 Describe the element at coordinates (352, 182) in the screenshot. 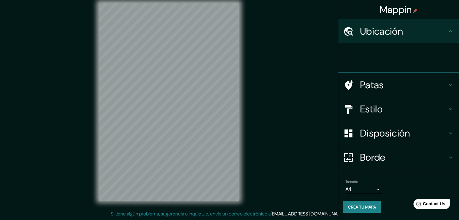

I see `font: Tamaño` at that location.